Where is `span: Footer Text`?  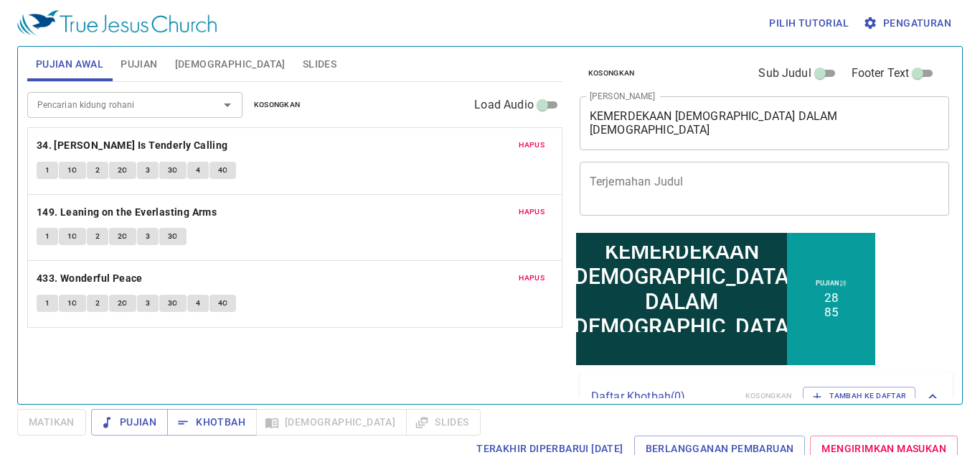
span: Footer Text is located at coordinates (881, 74).